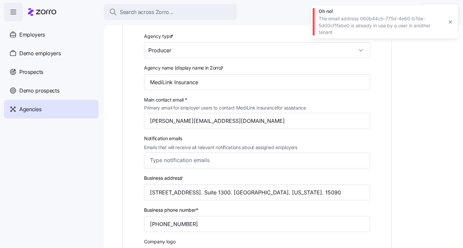  Describe the element at coordinates (257, 82) in the screenshot. I see `input: Type agency name` at that location.